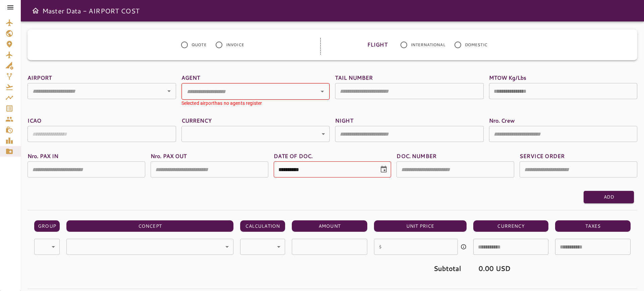  Describe the element at coordinates (409, 120) in the screenshot. I see `label: NIGHT` at that location.